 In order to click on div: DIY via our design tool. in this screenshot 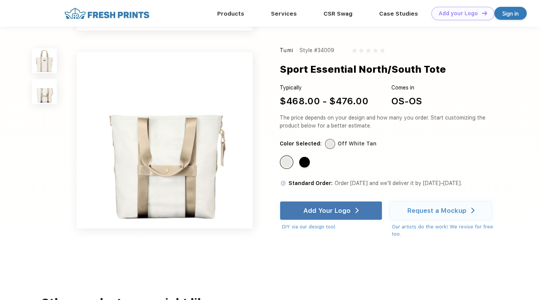, I will do `click(332, 227)`.